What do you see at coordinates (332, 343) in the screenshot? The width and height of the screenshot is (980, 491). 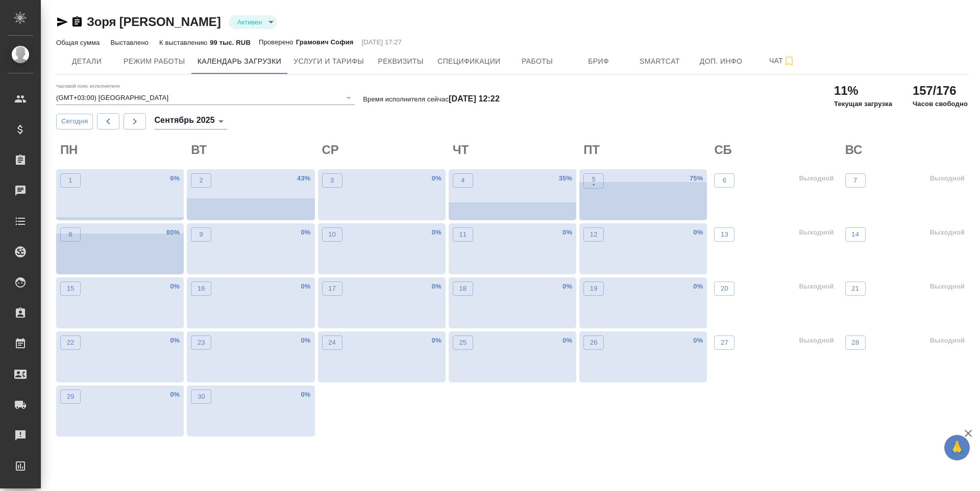 I see `p: 24` at bounding box center [332, 343].